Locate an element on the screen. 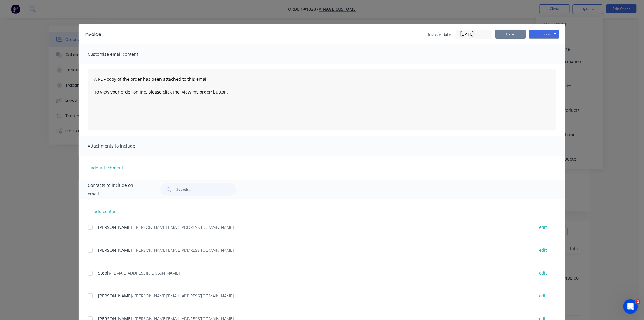 Image resolution: width=644 pixels, height=320 pixels. span: Contacts to include on email is located at coordinates (116, 189).